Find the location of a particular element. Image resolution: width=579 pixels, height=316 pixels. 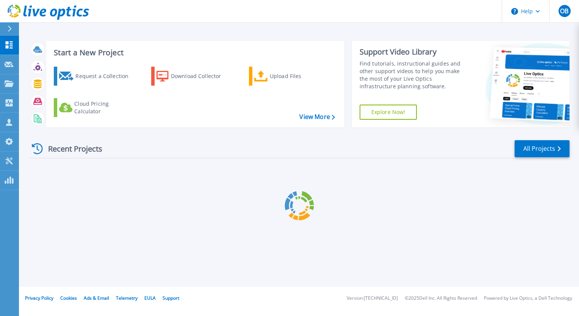

a: All Projects is located at coordinates (542, 148).